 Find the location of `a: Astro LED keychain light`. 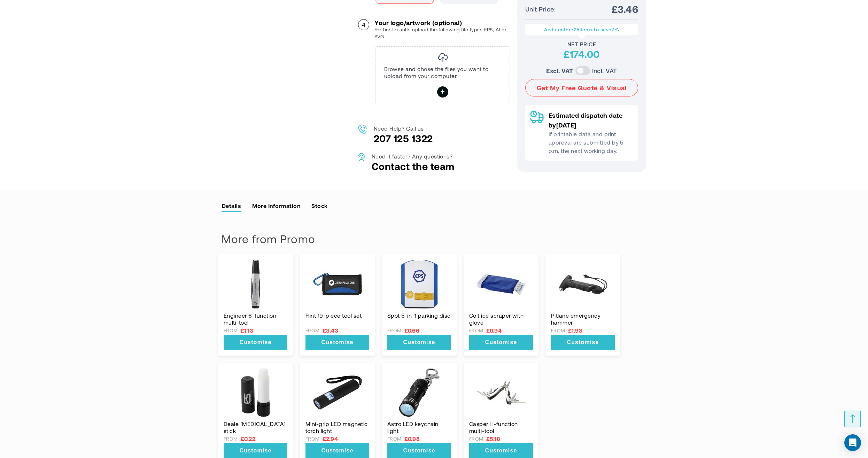

a: Astro LED keychain light is located at coordinates (419, 428).